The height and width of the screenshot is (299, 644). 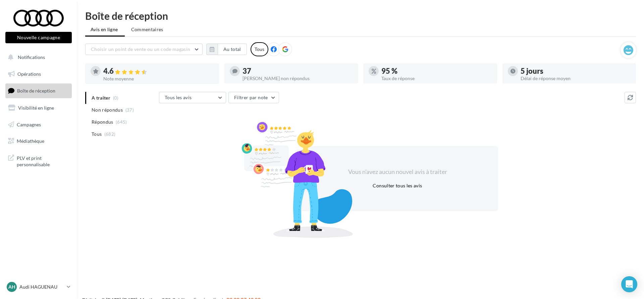 What do you see at coordinates (36, 108) in the screenshot?
I see `span: Visibilité en ligne` at bounding box center [36, 108].